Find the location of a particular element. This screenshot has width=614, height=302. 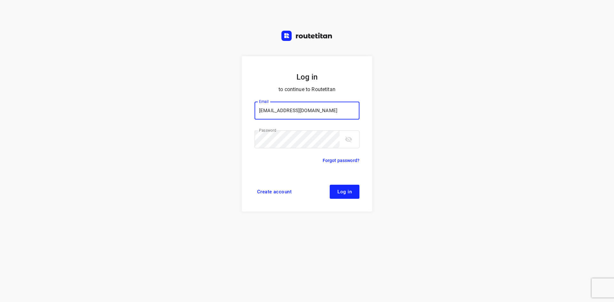

button: Log in is located at coordinates (344, 192).